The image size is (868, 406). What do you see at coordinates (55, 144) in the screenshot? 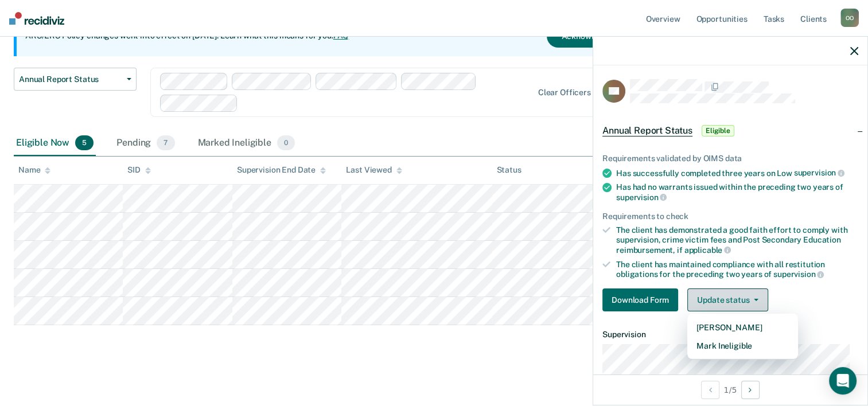
I see `div: Eligible Now` at bounding box center [55, 144].